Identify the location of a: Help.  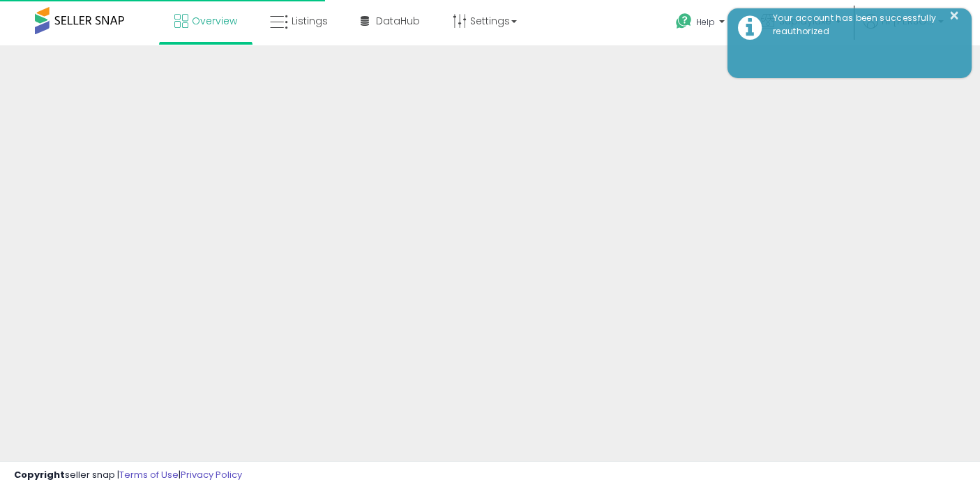
(701, 24).